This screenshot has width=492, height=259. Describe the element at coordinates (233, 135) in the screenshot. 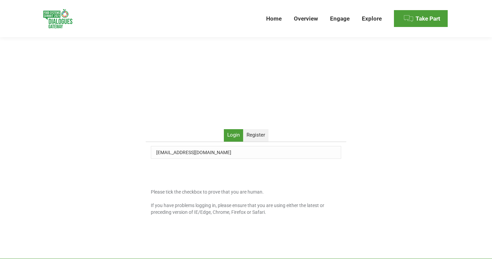

I see `span: Login` at that location.